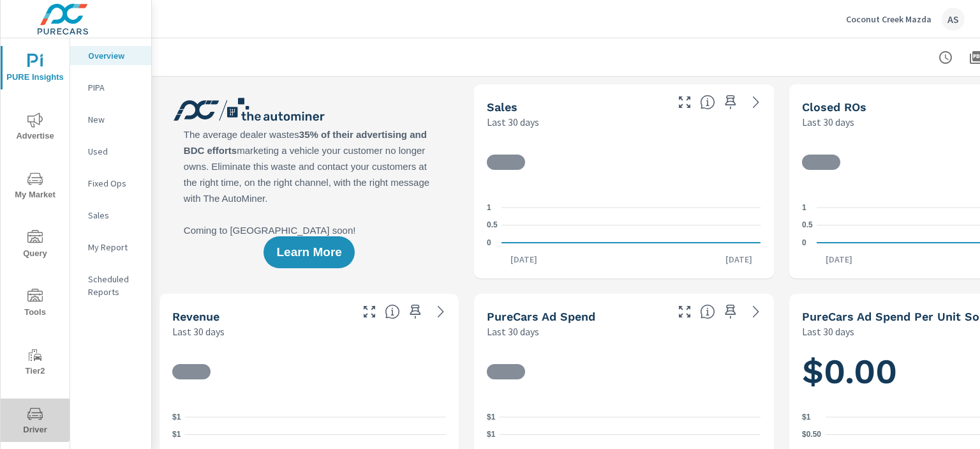  Describe the element at coordinates (196, 316) in the screenshot. I see `h5: Revenue` at that location.